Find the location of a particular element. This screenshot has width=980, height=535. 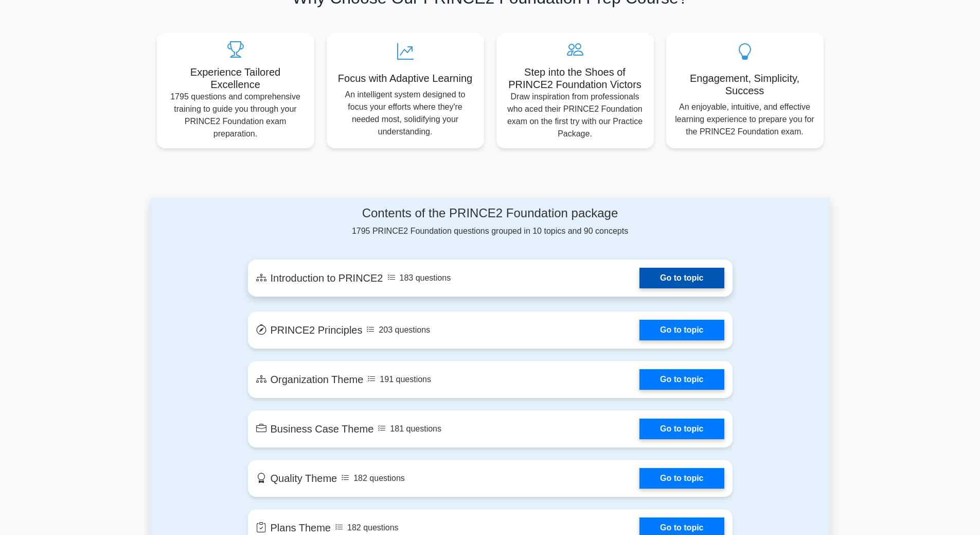

h5: Focus with Adaptive Learning is located at coordinates (405, 79).